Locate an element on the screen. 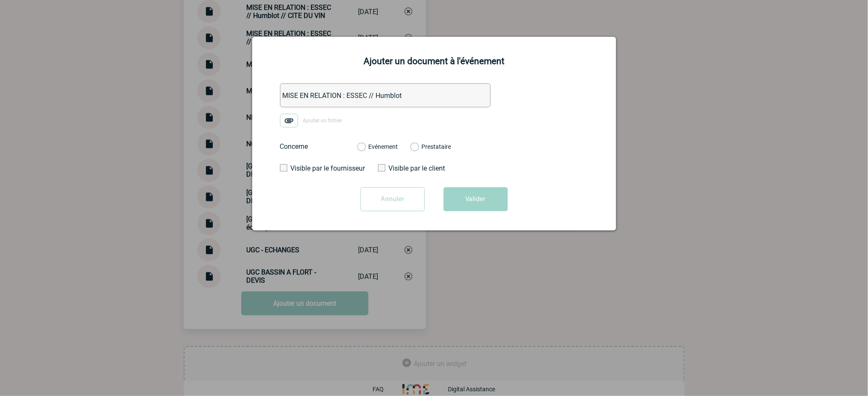 This screenshot has width=868, height=396. input: Annuler is located at coordinates (393, 200).